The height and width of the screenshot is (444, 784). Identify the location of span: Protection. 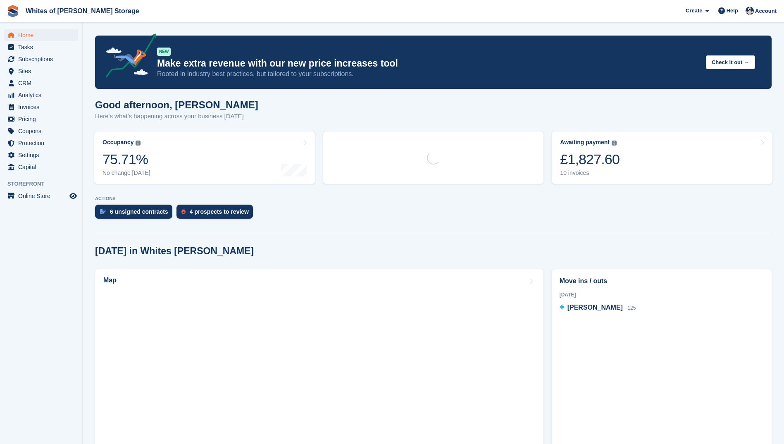
(43, 143).